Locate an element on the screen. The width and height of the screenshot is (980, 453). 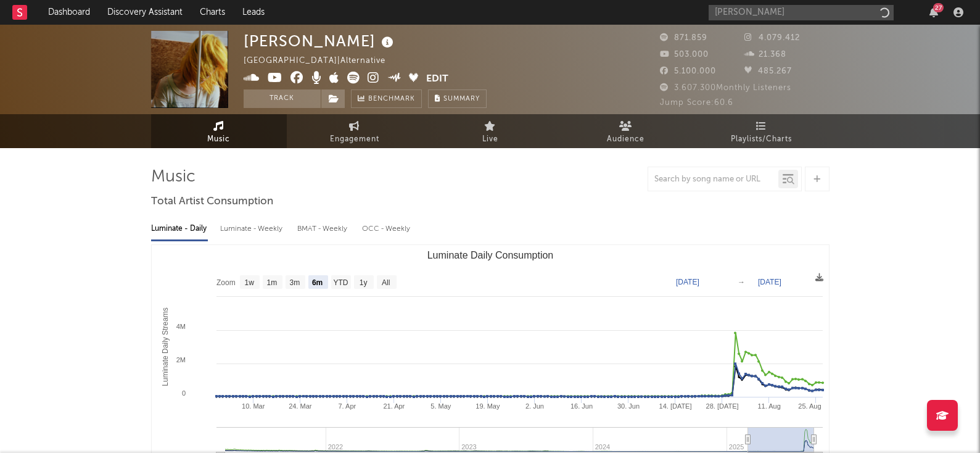
button: 27 is located at coordinates (934, 13).